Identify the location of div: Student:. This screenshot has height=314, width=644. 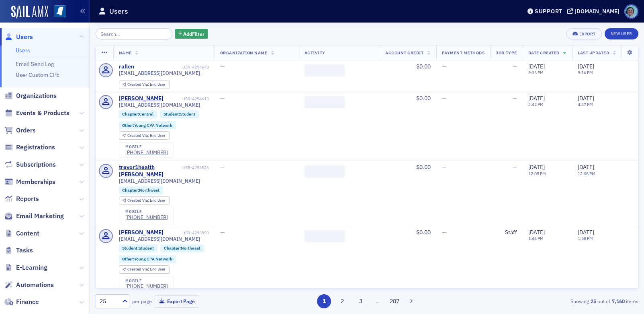
(179, 114).